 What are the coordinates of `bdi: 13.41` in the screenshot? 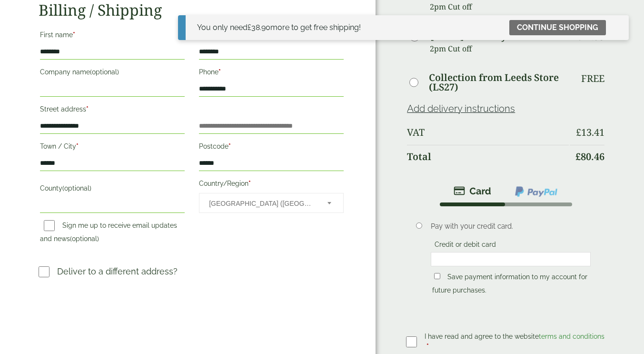 It's located at (591, 132).